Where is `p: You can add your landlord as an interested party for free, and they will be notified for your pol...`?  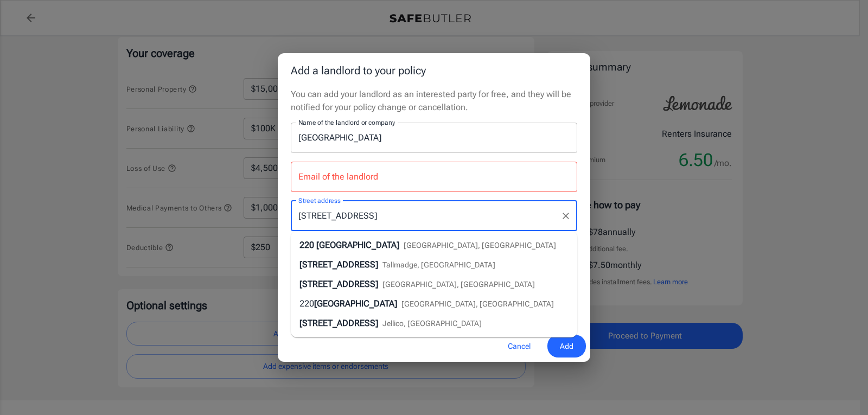 p: You can add your landlord as an interested party for free, and they will be notified for your pol... is located at coordinates (434, 101).